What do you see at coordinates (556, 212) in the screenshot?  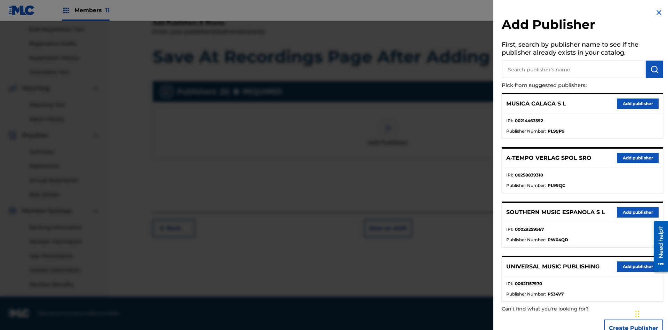 I see `p: SOUTHERN MUSIC ESPANOLA S L` at bounding box center [556, 212].